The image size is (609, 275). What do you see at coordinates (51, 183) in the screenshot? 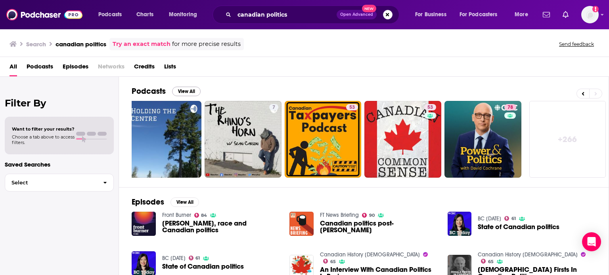
I see `span: Select` at bounding box center [51, 183].